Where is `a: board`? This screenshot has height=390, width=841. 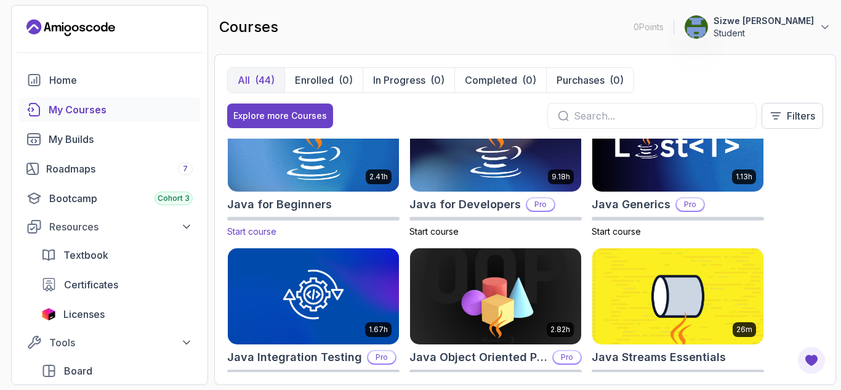 a: board is located at coordinates (117, 371).